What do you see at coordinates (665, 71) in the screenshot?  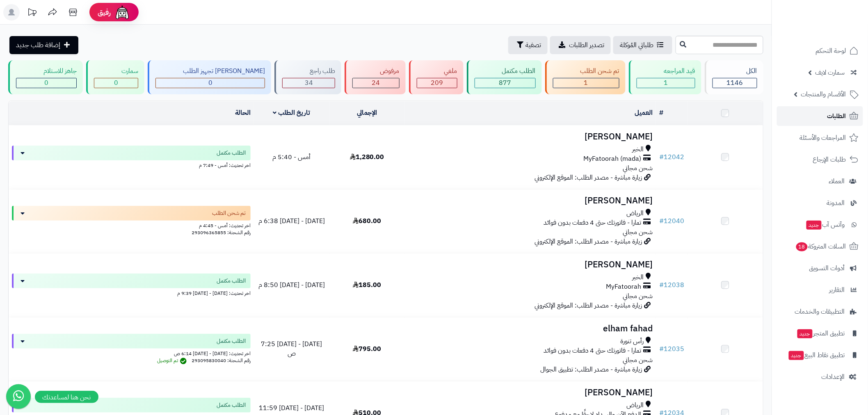 I see `div: قيد المراجعه` at bounding box center [665, 71].